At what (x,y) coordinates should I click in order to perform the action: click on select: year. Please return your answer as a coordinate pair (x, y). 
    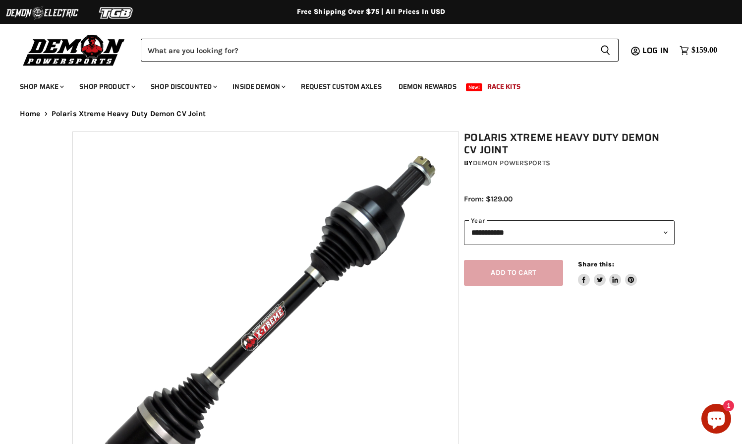
    Looking at the image, I should click on (569, 232).